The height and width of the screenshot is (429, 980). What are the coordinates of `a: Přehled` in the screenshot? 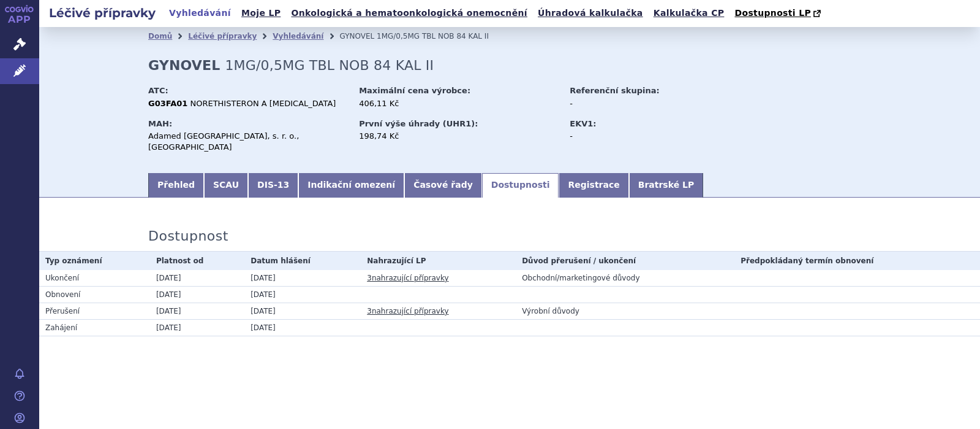 It's located at (176, 185).